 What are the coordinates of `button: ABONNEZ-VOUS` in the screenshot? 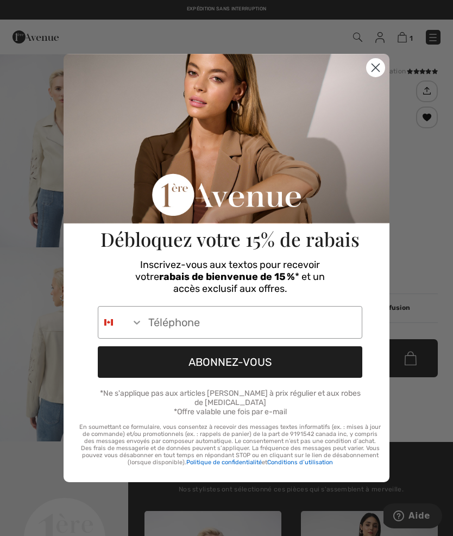 It's located at (230, 362).